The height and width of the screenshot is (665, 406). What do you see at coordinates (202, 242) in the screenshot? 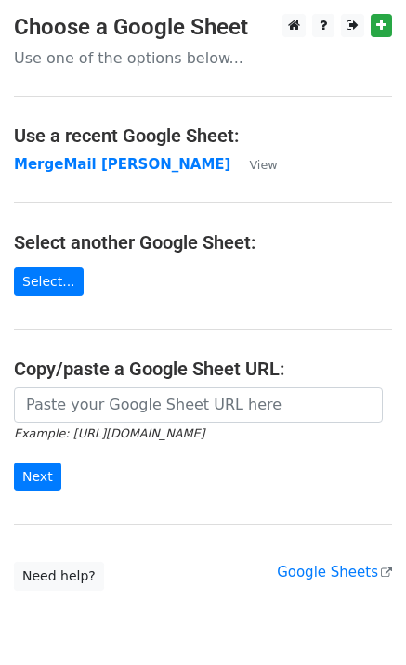
I see `h4: Select another Google Sheet:` at bounding box center [202, 242].